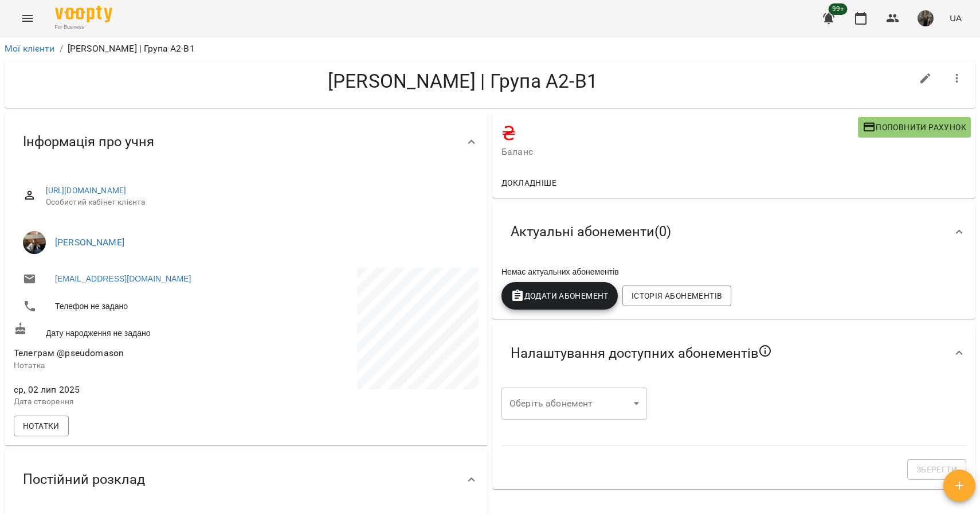 This screenshot has width=980, height=520. Describe the element at coordinates (915, 127) in the screenshot. I see `button: Поповнити рахунок` at that location.